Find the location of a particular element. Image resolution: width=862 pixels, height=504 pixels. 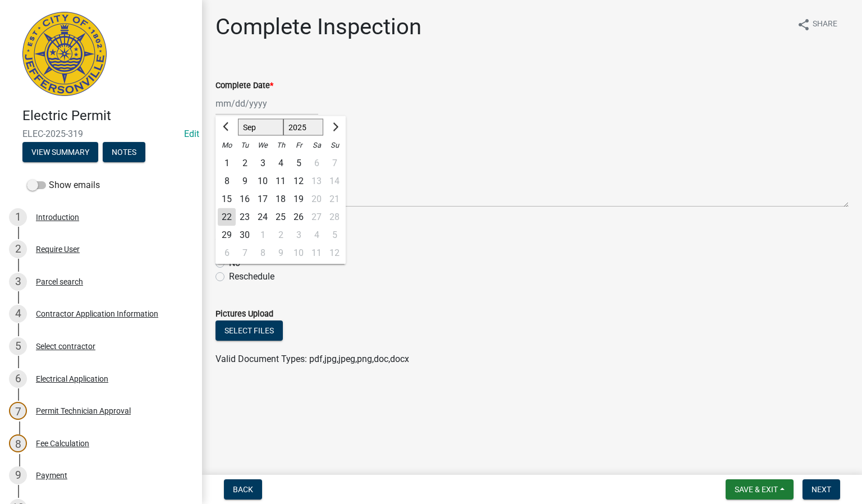

div: Friday, September 5, 2025 is located at coordinates (299, 163).